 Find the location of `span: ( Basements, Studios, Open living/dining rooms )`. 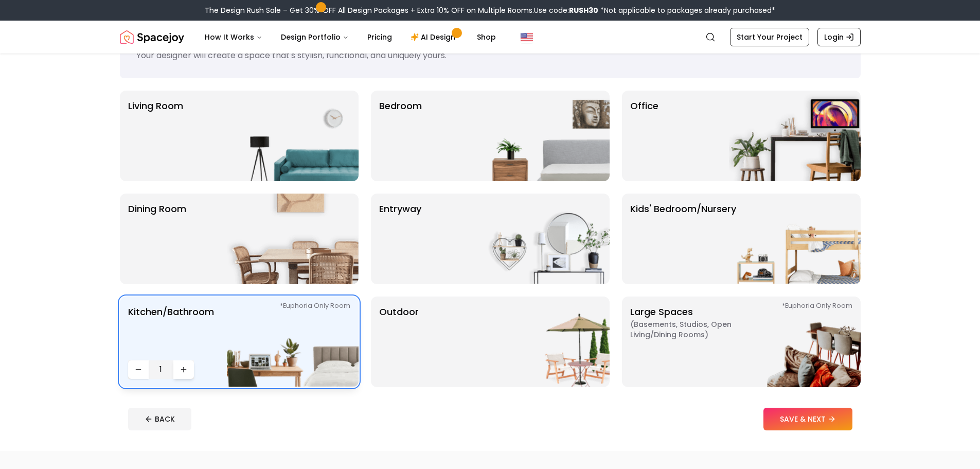

span: ( Basements, Studios, Open living/dining rooms ) is located at coordinates (694, 329).